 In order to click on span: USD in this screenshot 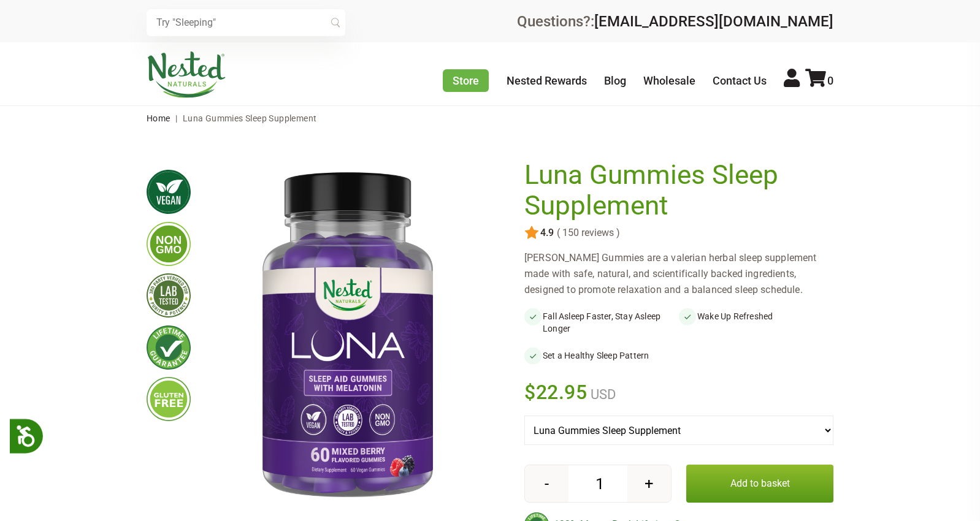, I will do `click(602, 395)`.